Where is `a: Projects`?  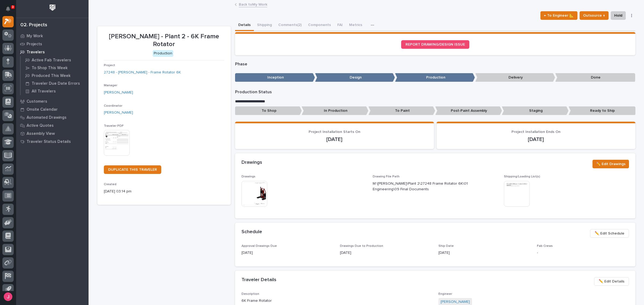 a: Projects is located at coordinates (52, 44).